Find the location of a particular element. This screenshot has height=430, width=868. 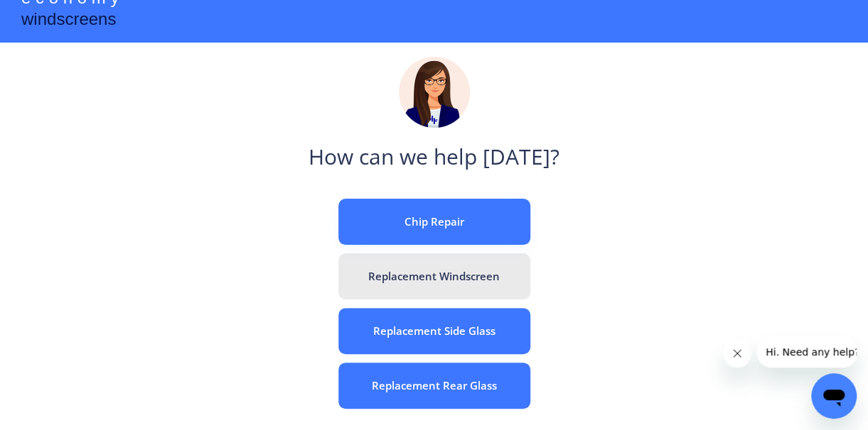

button: Chip Repair is located at coordinates (434, 222).